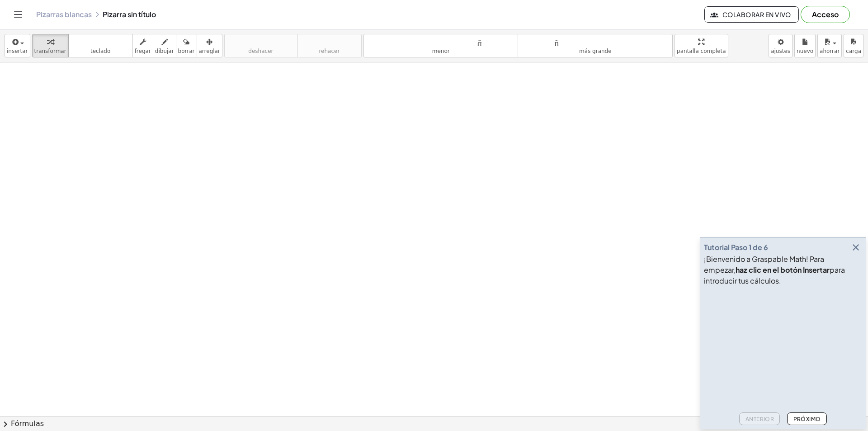  Describe the element at coordinates (805, 46) in the screenshot. I see `button: nuevo` at that location.